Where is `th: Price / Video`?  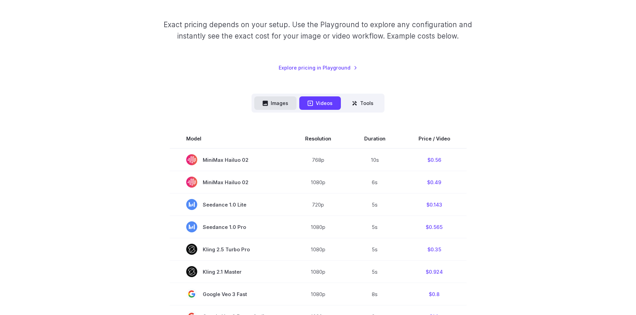 th: Price / Video is located at coordinates (435, 139).